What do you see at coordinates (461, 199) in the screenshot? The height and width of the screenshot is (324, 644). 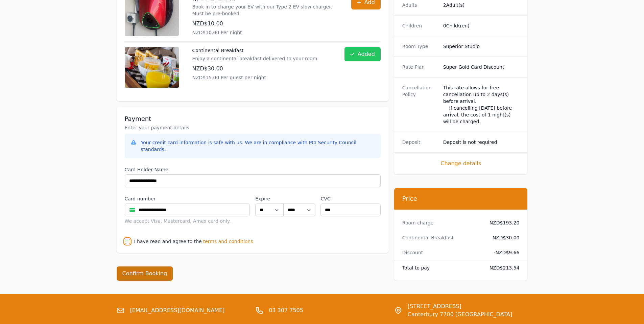 I see `h3: Price` at bounding box center [461, 199].